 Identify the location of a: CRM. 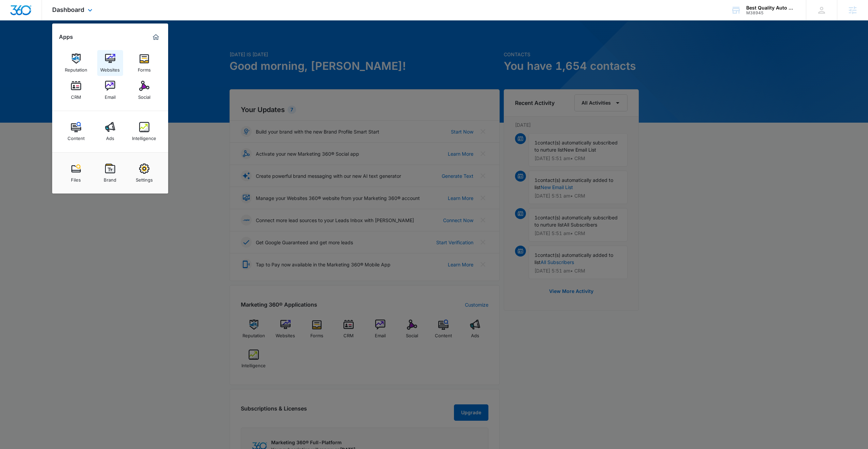
(76, 90).